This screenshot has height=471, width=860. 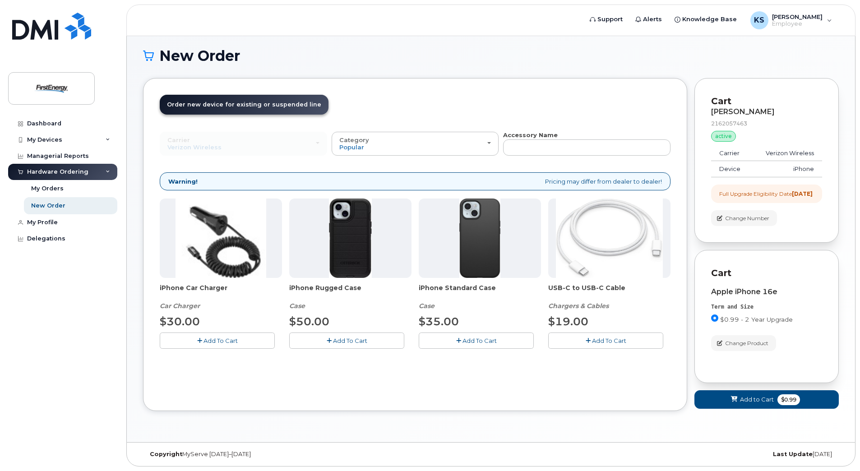 I want to click on button: Change Product, so click(x=743, y=343).